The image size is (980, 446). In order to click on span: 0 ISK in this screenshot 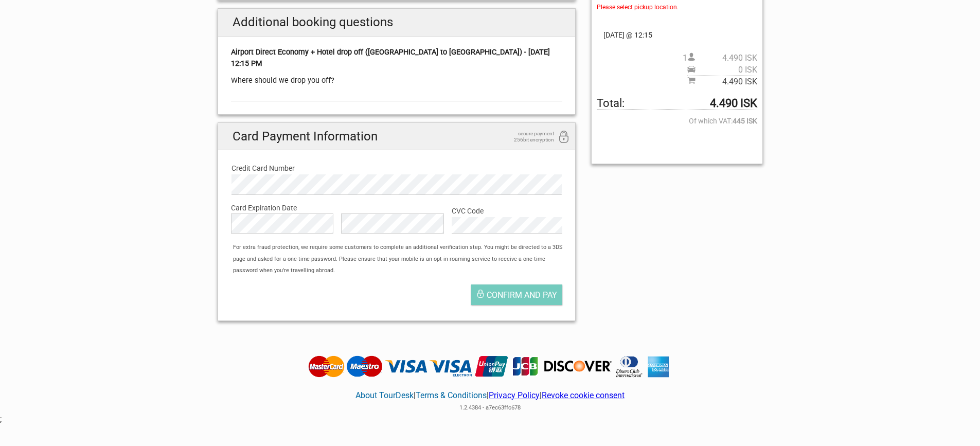, I will do `click(727, 70)`.